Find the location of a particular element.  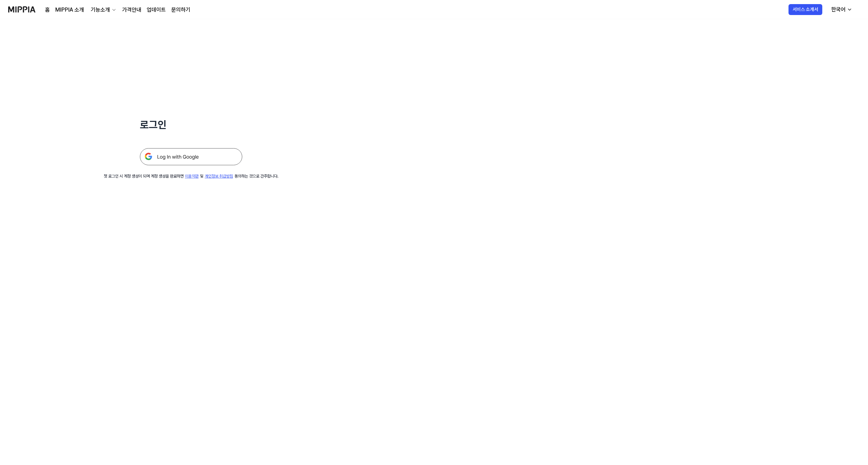

img: 구글 로그인 버튼 is located at coordinates (191, 157).